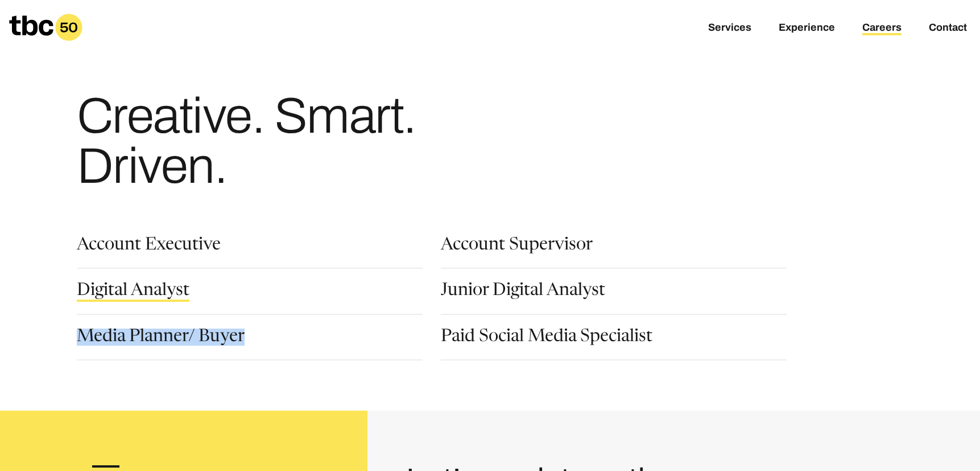 Image resolution: width=980 pixels, height=471 pixels. What do you see at coordinates (730, 28) in the screenshot?
I see `a: Services` at bounding box center [730, 28].